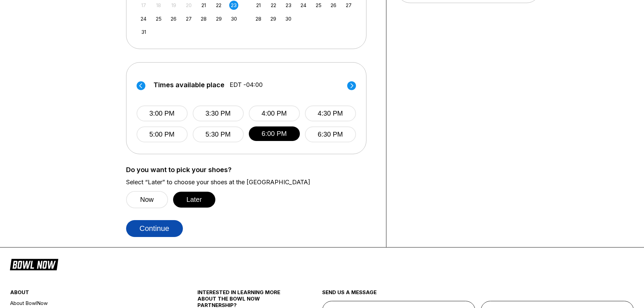 The width and height of the screenshot is (644, 308). Describe the element at coordinates (219, 19) in the screenshot. I see `div: Choose Friday, August 29th, 2025` at that location.